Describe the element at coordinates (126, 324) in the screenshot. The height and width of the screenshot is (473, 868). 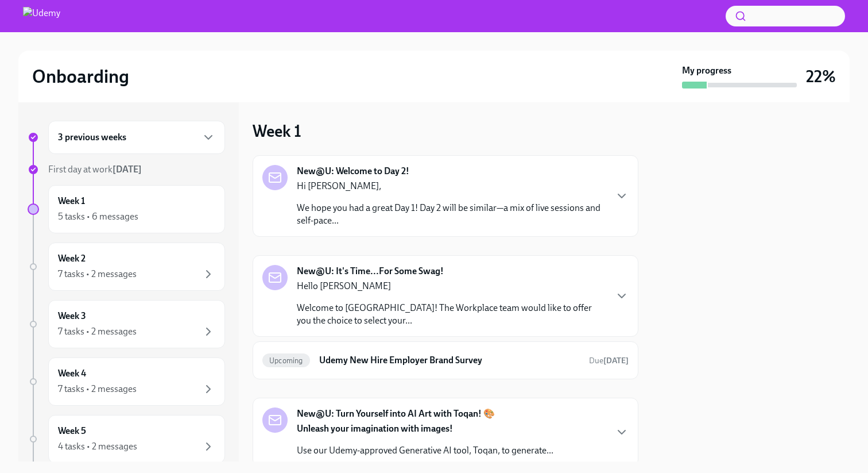
I see `a: Week 37 tasks • 2 messages` at that location.